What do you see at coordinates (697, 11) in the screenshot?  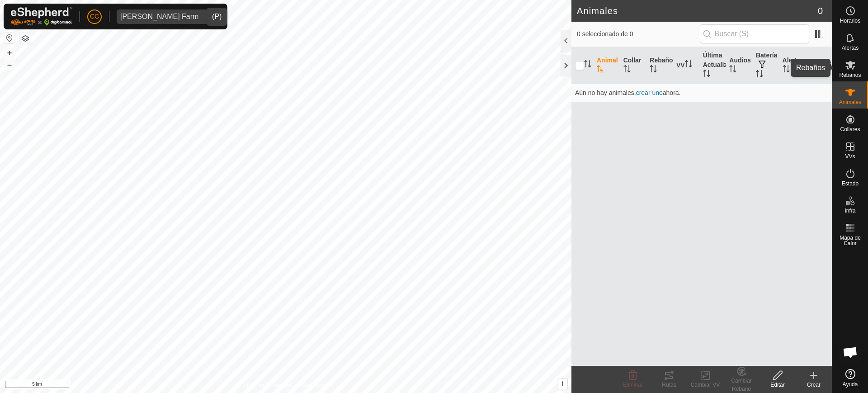 I see `h2: Animales` at bounding box center [697, 11].